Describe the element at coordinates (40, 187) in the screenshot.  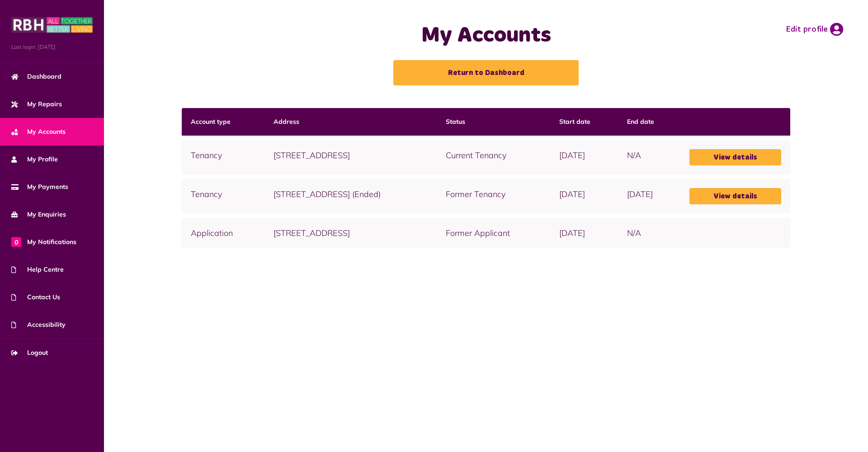
I see `span: My Payments` at that location.